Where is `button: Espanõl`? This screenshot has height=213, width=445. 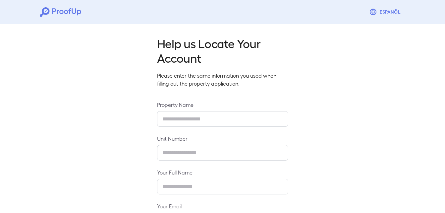 button: Espanõl is located at coordinates (386, 12).